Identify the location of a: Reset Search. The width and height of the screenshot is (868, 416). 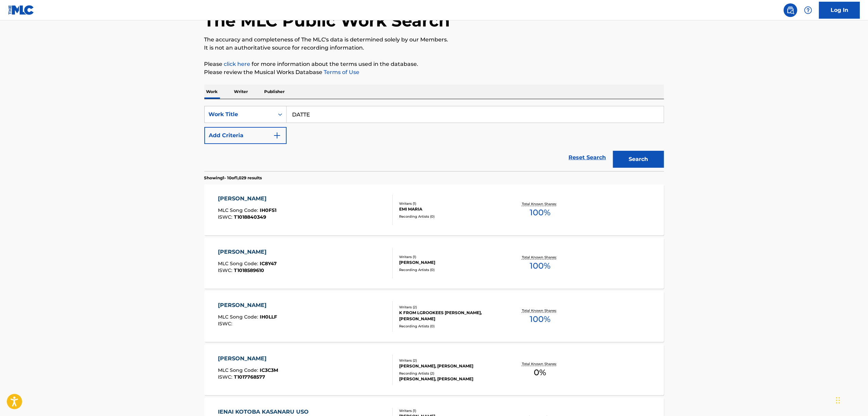
(588, 158).